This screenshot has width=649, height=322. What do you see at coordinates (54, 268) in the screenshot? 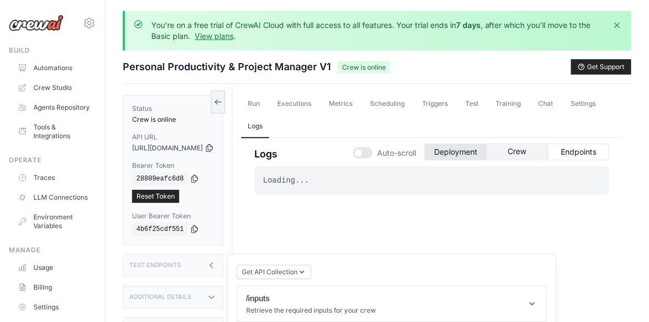
I see `a: Usage` at bounding box center [54, 268].